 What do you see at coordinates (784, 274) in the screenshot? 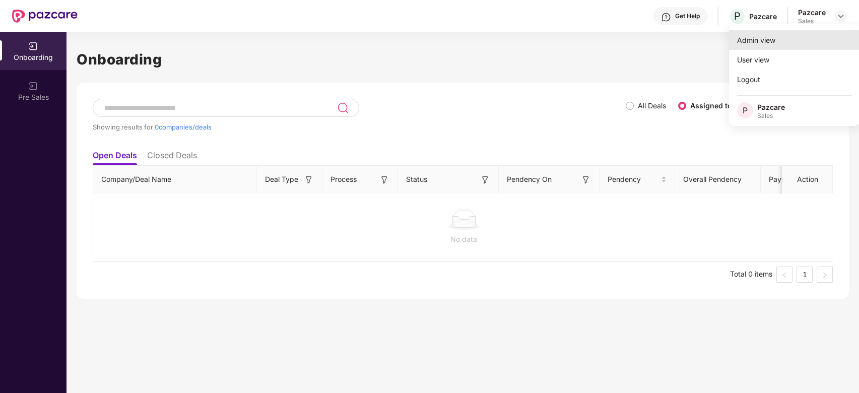
I see `li: Previous Page` at bounding box center [784, 274].